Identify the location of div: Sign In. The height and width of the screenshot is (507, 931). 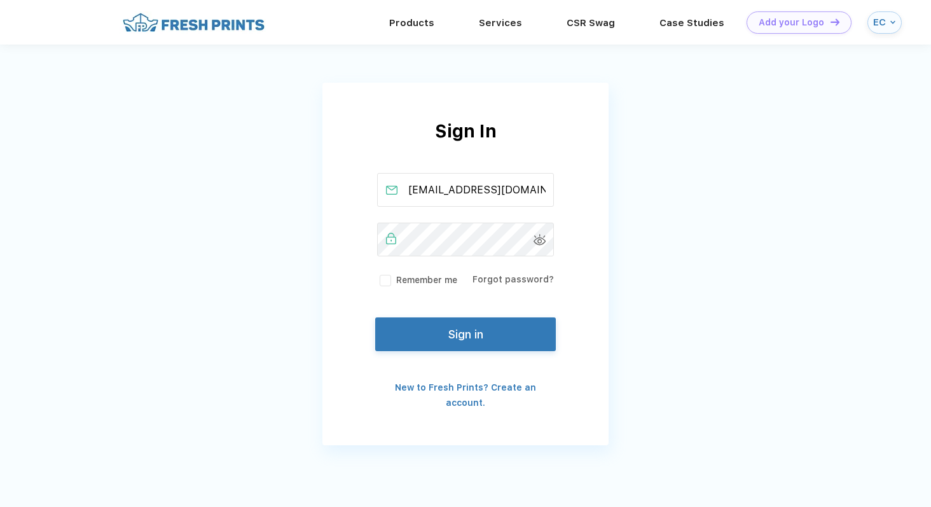
(465, 145).